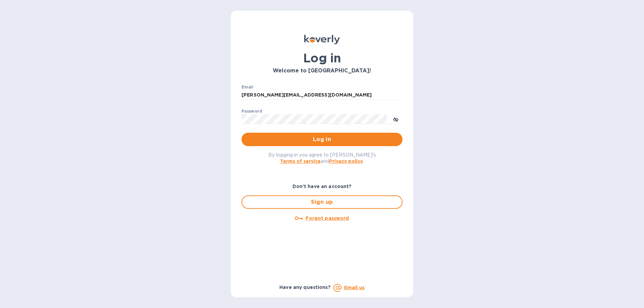 This screenshot has width=644, height=308. What do you see at coordinates (322, 140) in the screenshot?
I see `span: Log in` at bounding box center [322, 140].